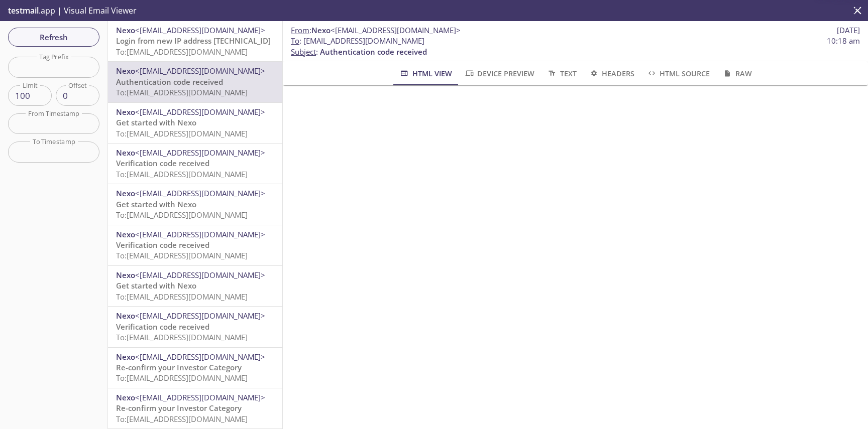 The image size is (868, 430). Describe the element at coordinates (843, 41) in the screenshot. I see `span: 10:18 am` at that location.